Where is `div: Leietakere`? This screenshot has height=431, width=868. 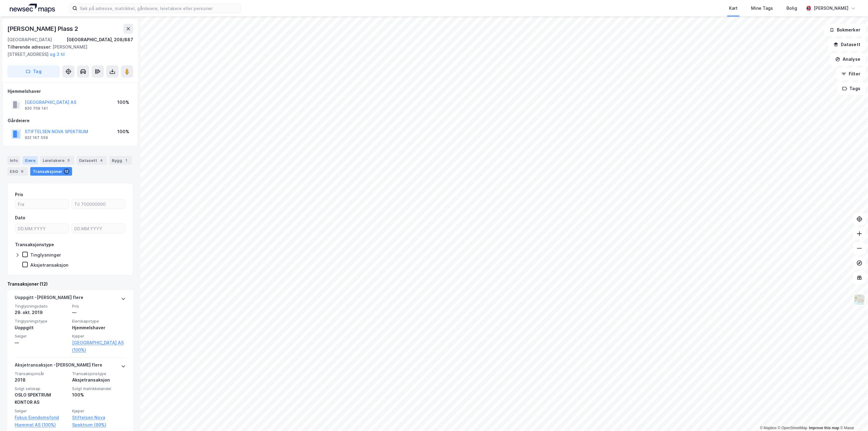
div: Leietakere is located at coordinates (57, 160).